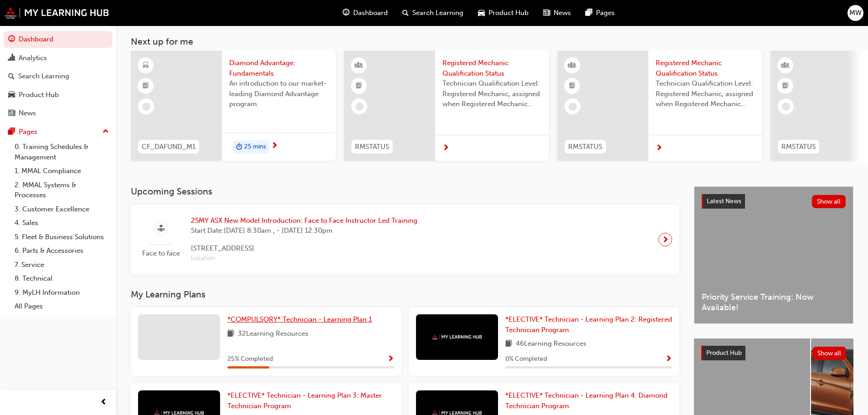 Image resolution: width=868 pixels, height=415 pixels. I want to click on span: Technician Qualification Level: Registered Mechanic, assigned when Registered Mechanic modules ha..., so click(492, 94).